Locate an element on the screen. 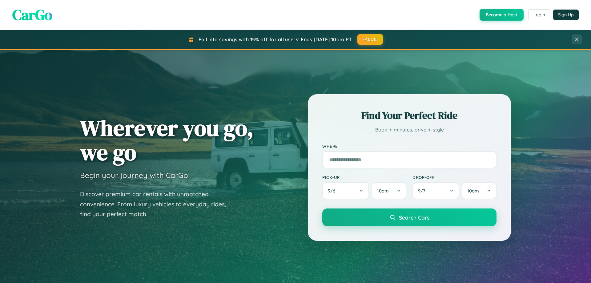 The image size is (591, 283). span: 9 / 6 is located at coordinates (333, 191).